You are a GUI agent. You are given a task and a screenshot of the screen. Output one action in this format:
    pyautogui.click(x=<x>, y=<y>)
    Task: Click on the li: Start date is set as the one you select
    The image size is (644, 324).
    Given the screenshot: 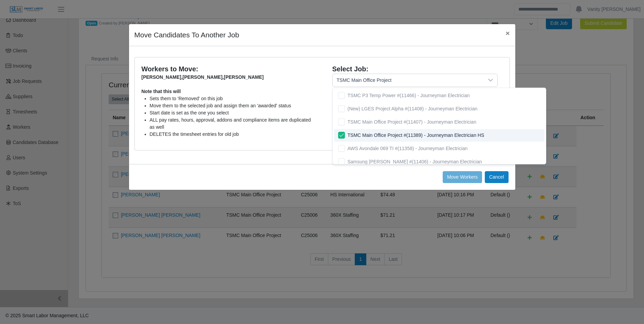 What is the action you would take?
    pyautogui.click(x=233, y=113)
    